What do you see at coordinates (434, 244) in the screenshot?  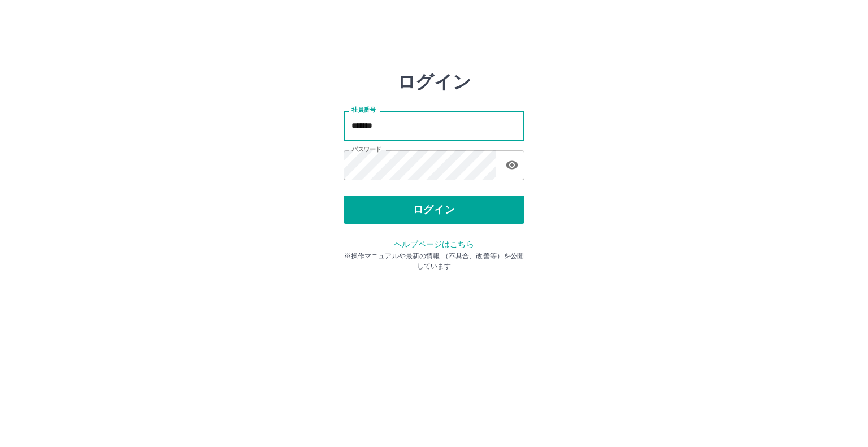 I see `a: ヘルプページはこちら` at bounding box center [434, 244].